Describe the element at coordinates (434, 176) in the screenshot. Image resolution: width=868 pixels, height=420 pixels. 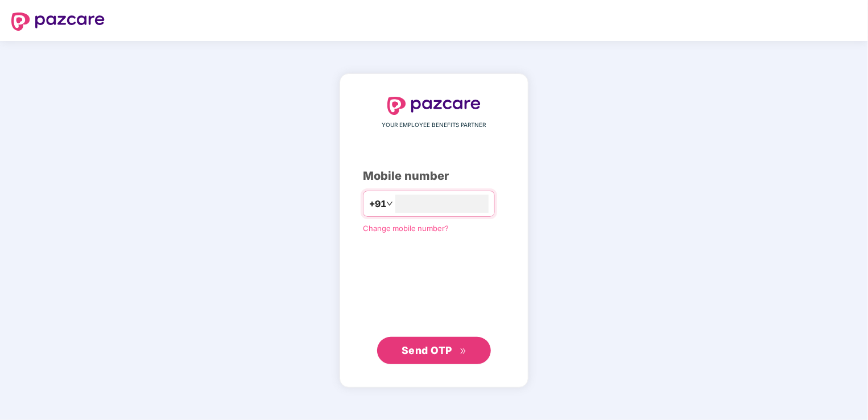
I see `div: Mobile number` at that location.